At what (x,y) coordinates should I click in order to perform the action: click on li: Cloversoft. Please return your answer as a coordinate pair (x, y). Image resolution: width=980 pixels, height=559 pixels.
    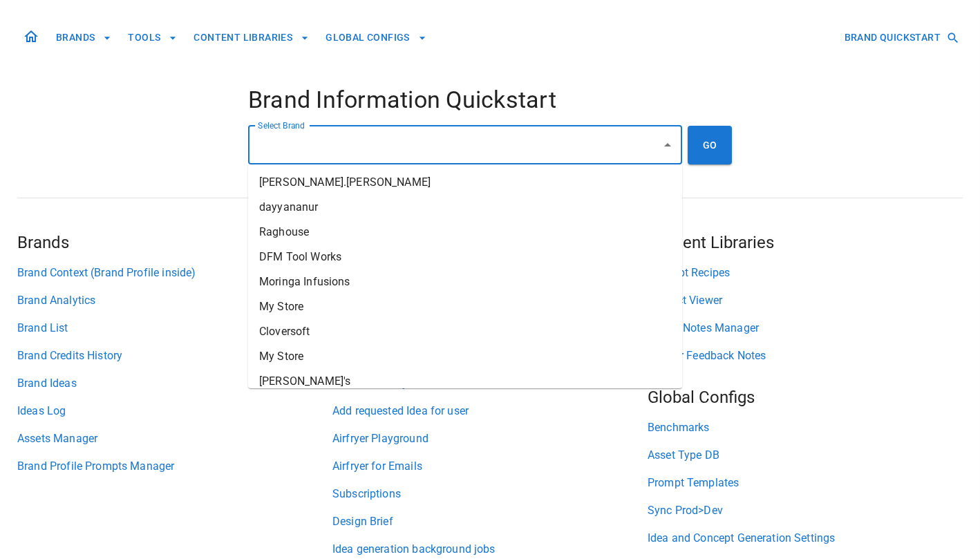
    Looking at the image, I should click on (465, 332).